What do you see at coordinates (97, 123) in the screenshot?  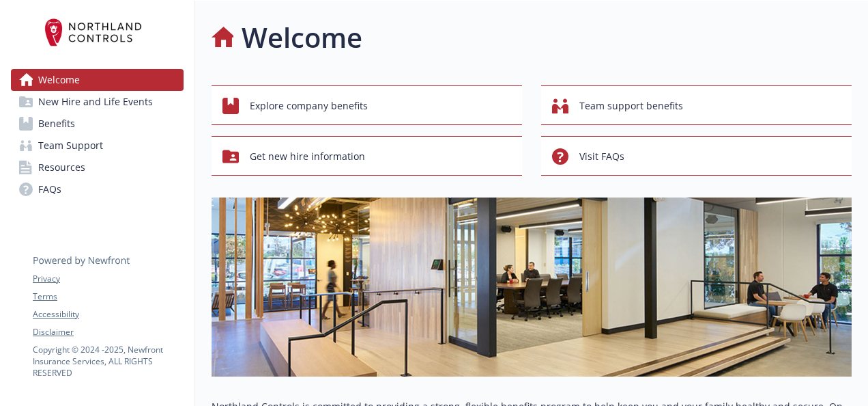 I see `a: Benefits` at bounding box center [97, 123].